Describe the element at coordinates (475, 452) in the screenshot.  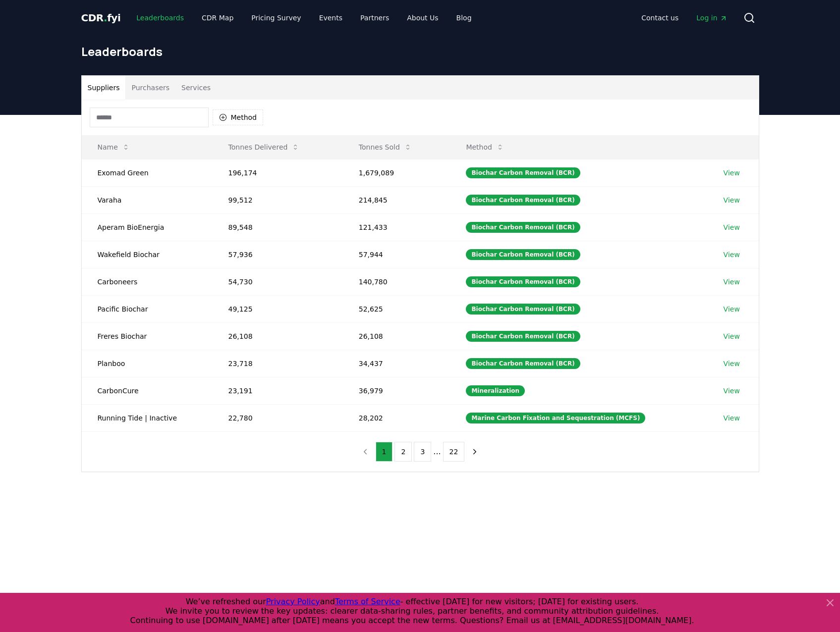
I see `button: next page` at that location.